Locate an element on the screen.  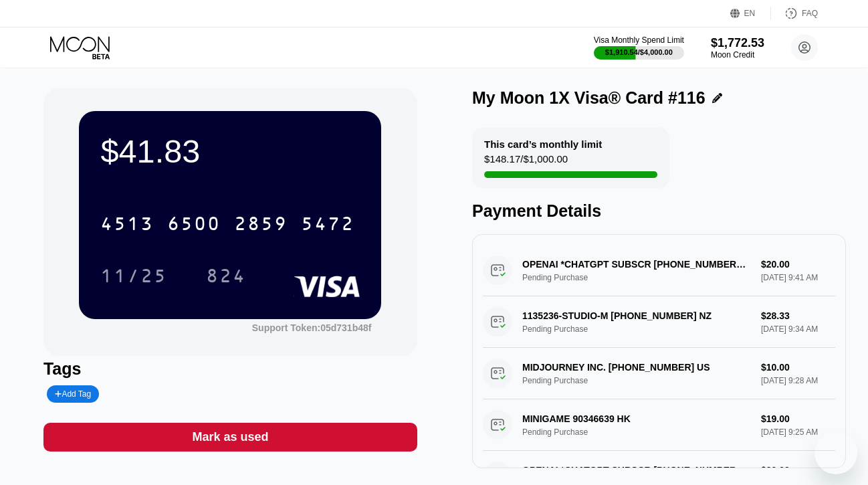
div: 5472 is located at coordinates (328, 225).